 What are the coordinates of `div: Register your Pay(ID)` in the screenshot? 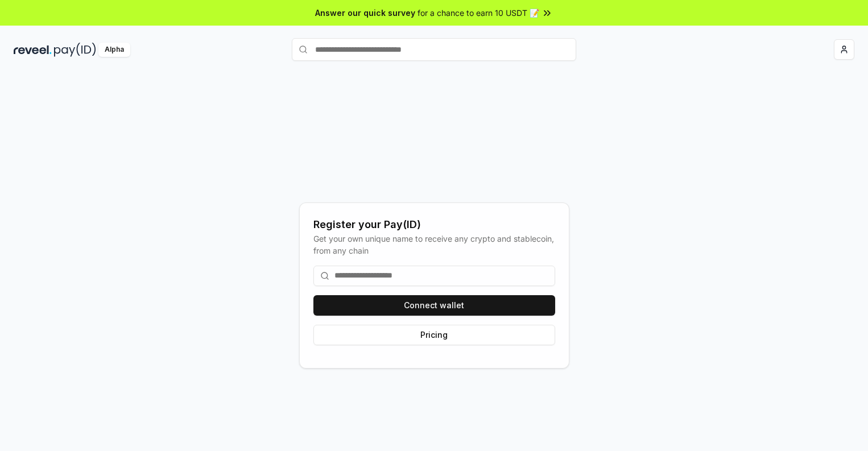 It's located at (434, 224).